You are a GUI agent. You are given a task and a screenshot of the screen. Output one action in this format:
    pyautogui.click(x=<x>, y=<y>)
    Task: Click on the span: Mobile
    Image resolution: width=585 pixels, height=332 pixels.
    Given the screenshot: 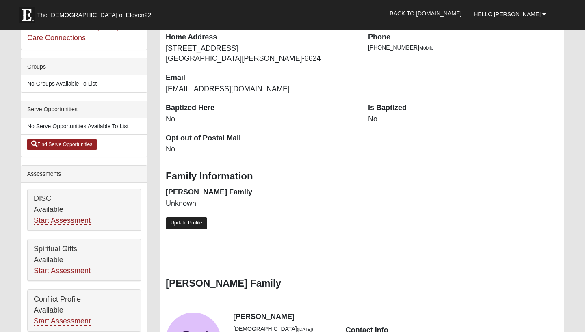 What is the action you would take?
    pyautogui.click(x=426, y=48)
    